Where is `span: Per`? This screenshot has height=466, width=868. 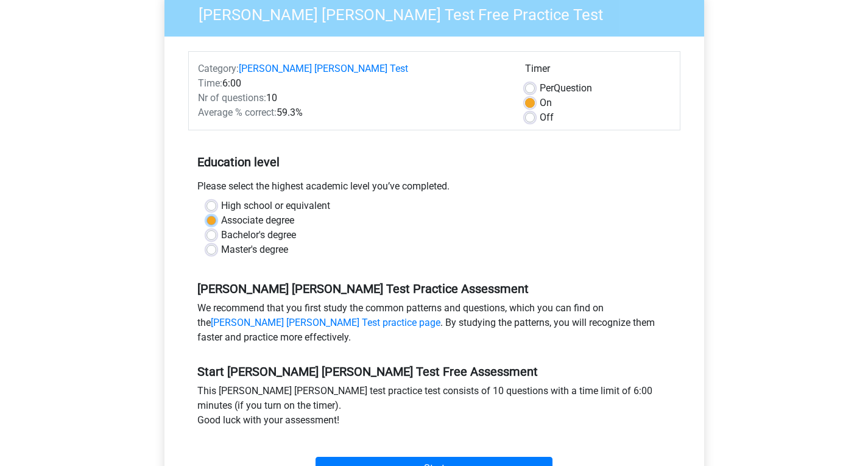 span: Per is located at coordinates (546, 88).